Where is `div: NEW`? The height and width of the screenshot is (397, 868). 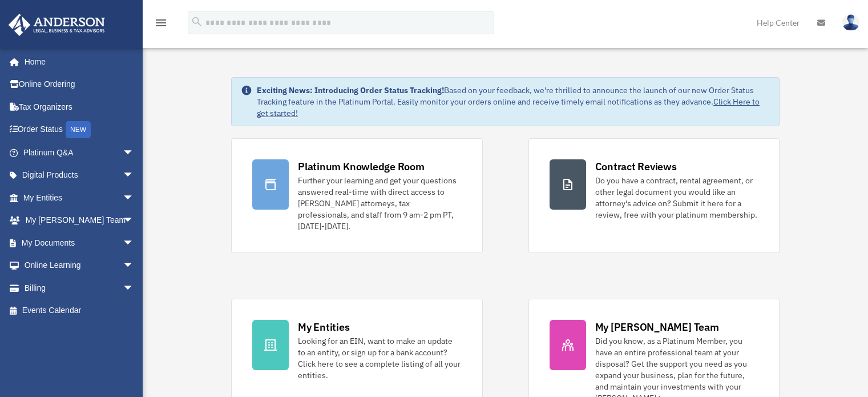
div: NEW is located at coordinates (78, 130).